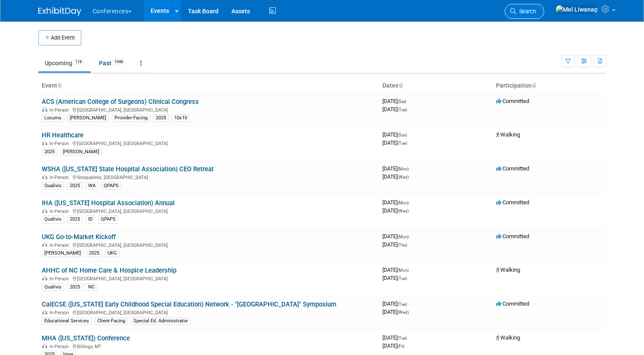 The height and width of the screenshot is (355, 644). Describe the element at coordinates (119, 62) in the screenshot. I see `span: 1048` at that location.